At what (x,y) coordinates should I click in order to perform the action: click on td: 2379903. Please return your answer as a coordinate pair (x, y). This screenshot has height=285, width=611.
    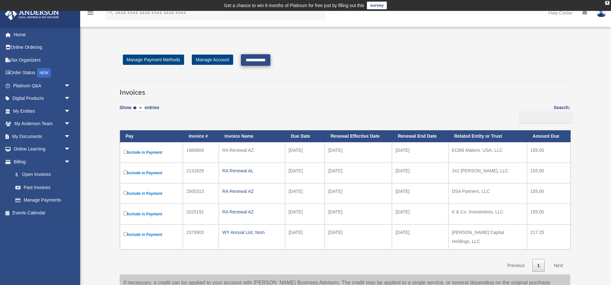
    Looking at the image, I should click on (201, 237).